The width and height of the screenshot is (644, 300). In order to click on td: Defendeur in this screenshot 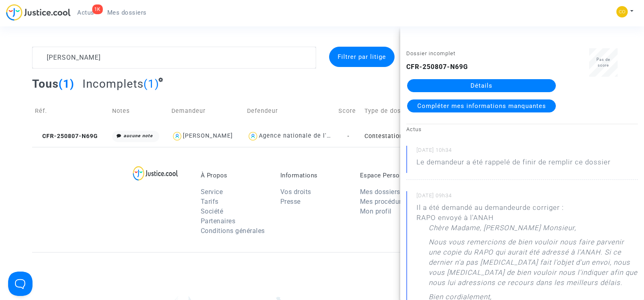, I will do `click(289, 111)`.